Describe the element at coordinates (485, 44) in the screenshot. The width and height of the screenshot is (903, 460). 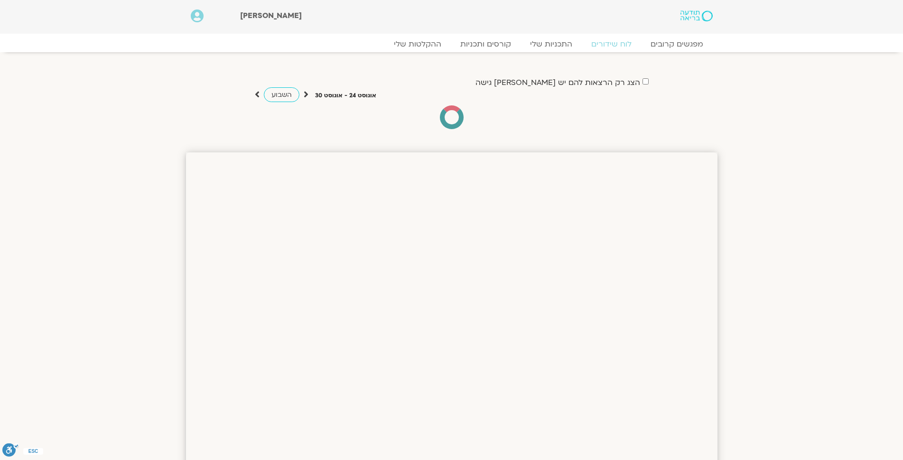
I see `a: קורסים ותכניות` at that location.